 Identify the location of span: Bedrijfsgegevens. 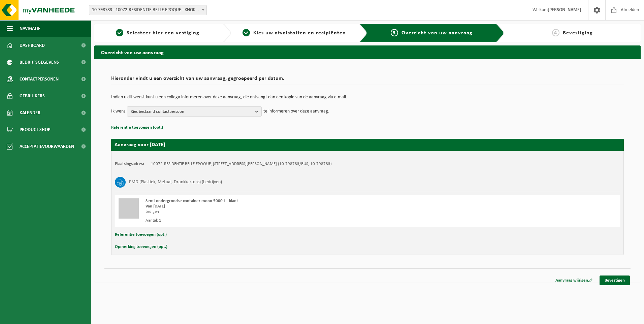
(39, 62).